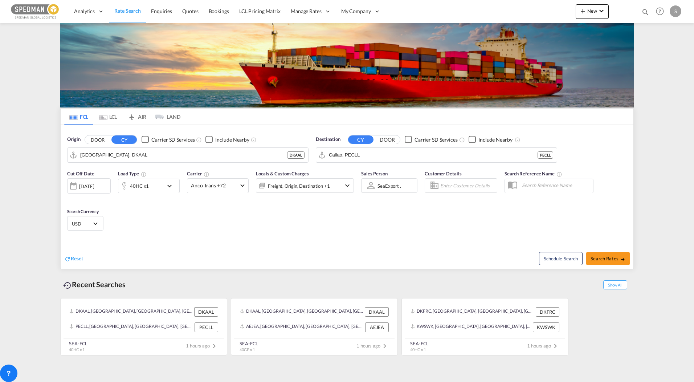 The height and width of the screenshot is (382, 694). Describe the element at coordinates (347, 65) in the screenshot. I see `img: LCL+%26+FCL+BACKGROUND.png` at that location.